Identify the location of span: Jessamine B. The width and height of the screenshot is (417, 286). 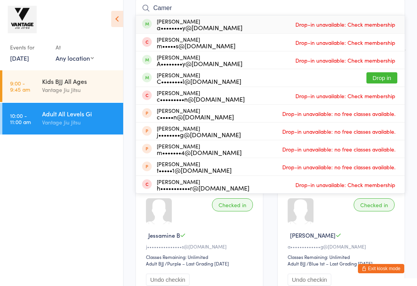
(164, 235).